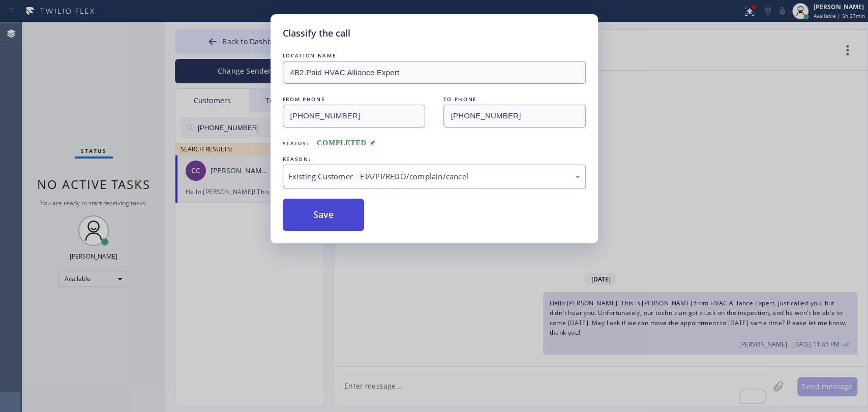 This screenshot has width=868, height=412. I want to click on span: COMPLETED, so click(346, 143).